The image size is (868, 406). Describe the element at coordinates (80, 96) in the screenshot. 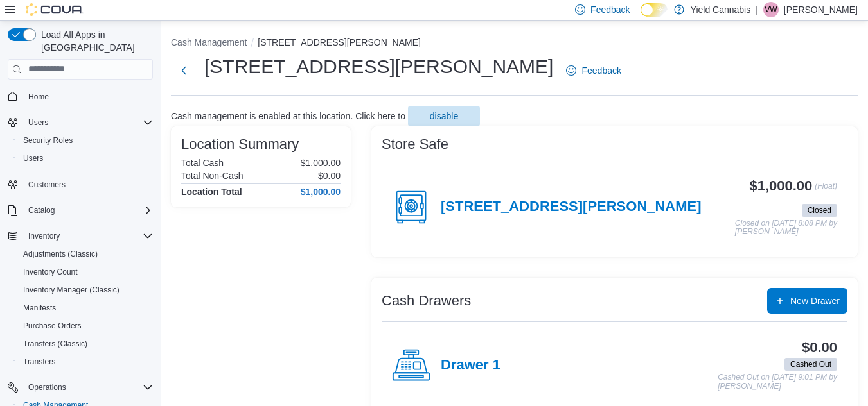

I see `button: Home` at that location.